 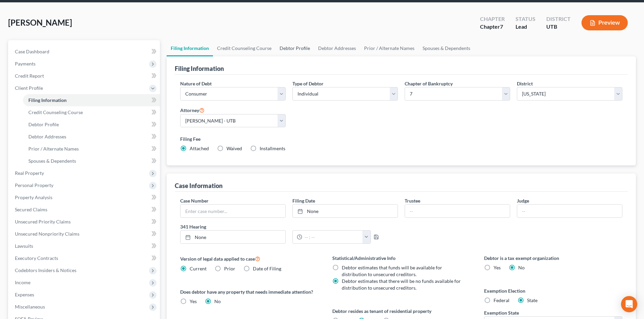 I want to click on div: Filing Information, so click(x=199, y=69).